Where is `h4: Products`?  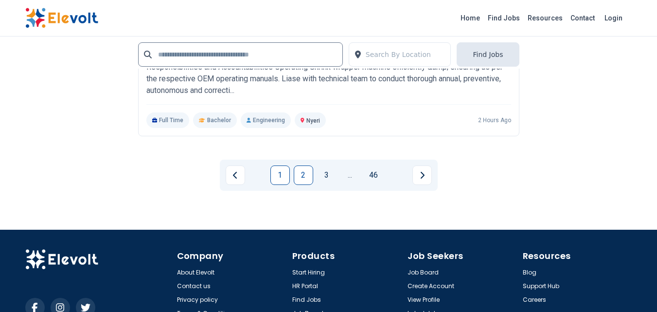 h4: Products is located at coordinates (347, 256).